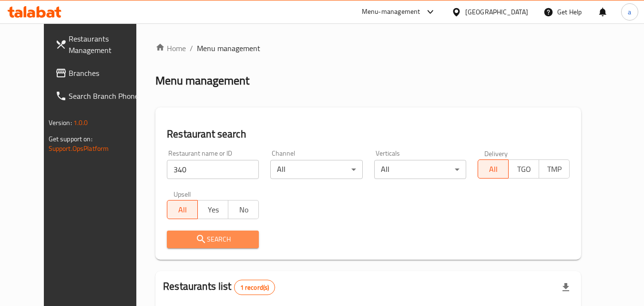 This screenshot has height=306, width=644. What do you see at coordinates (254, 287) in the screenshot?
I see `div: Total records count` at bounding box center [254, 287].